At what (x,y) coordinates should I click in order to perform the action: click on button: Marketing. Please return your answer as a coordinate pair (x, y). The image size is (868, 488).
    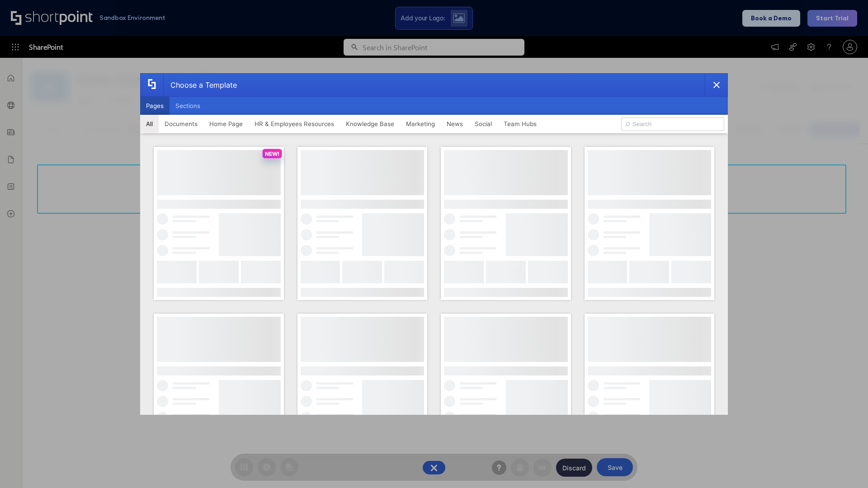
    Looking at the image, I should click on (420, 124).